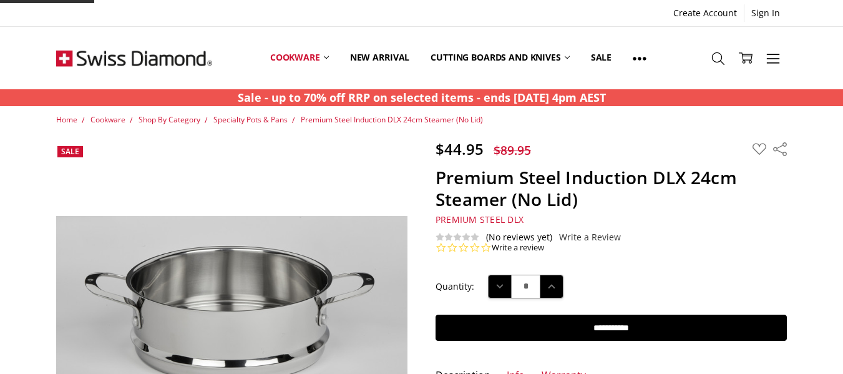 Image resolution: width=843 pixels, height=374 pixels. Describe the element at coordinates (169, 119) in the screenshot. I see `span: Shop By Category` at that location.